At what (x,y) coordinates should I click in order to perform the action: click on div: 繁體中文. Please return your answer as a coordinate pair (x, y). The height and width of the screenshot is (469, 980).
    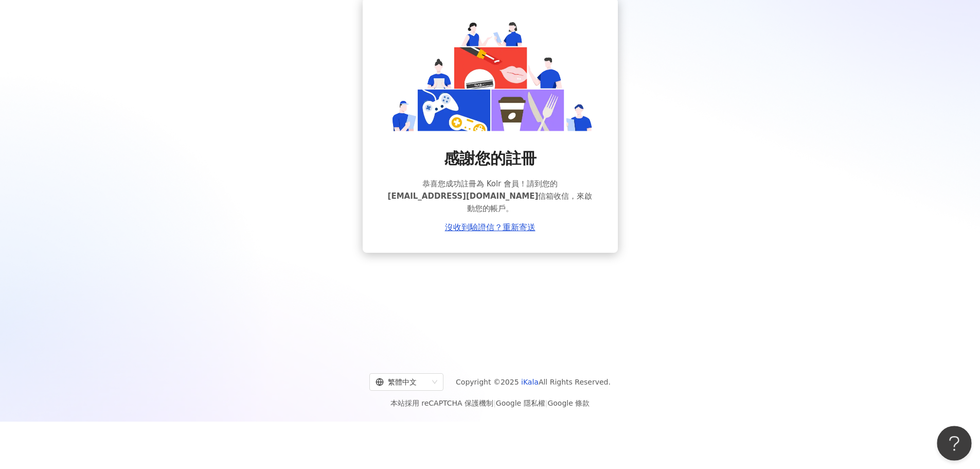
    Looking at the image, I should click on (402, 382).